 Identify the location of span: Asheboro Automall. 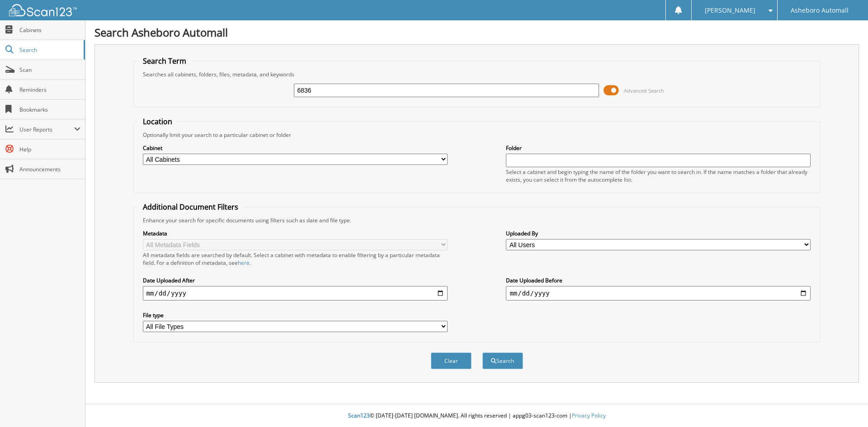
(819, 11).